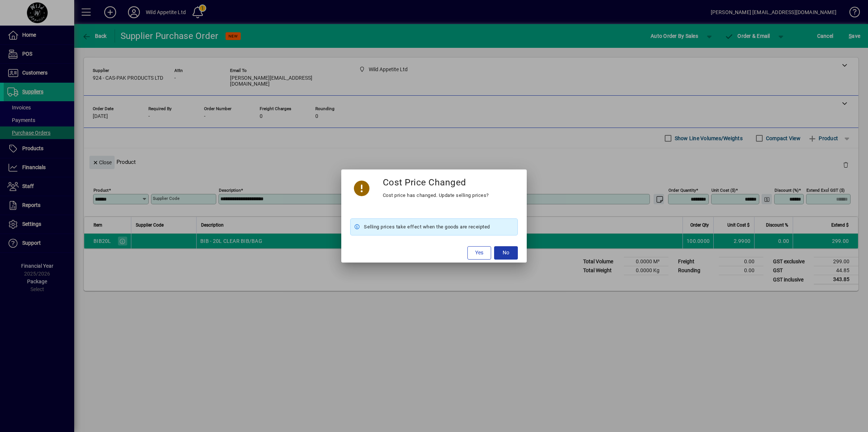  Describe the element at coordinates (506, 252) in the screenshot. I see `span: No` at that location.